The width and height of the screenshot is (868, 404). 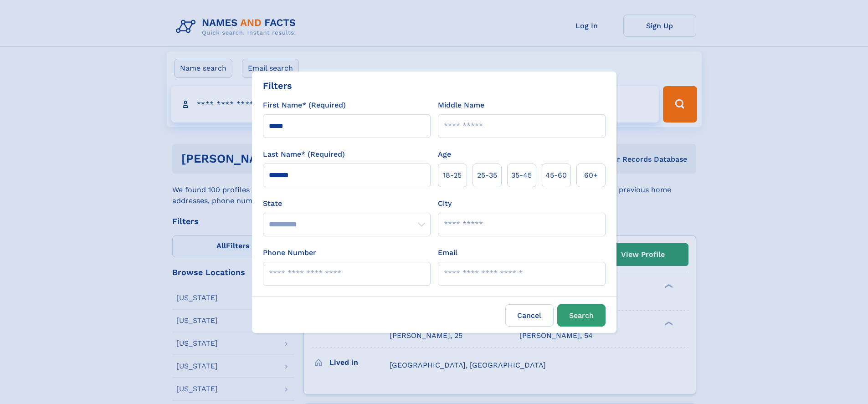 What do you see at coordinates (305, 105) in the screenshot?
I see `label: First Name* (Required)` at bounding box center [305, 105].